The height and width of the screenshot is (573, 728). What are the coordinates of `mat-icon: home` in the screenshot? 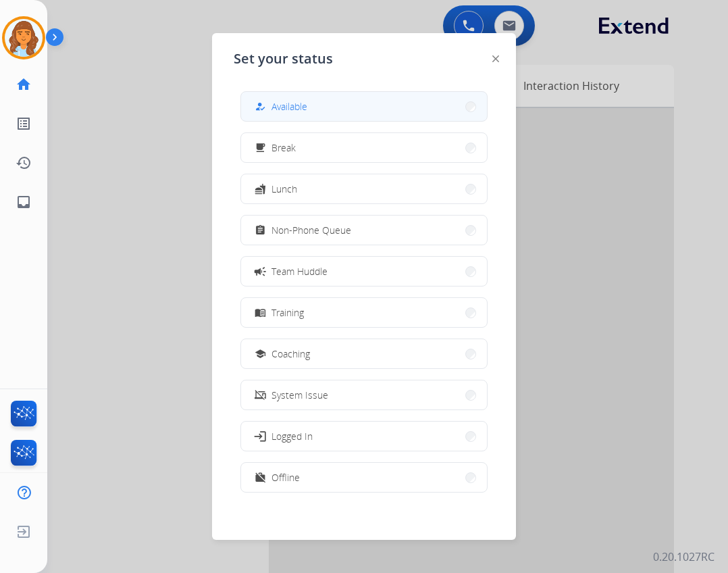 It's located at (24, 84).